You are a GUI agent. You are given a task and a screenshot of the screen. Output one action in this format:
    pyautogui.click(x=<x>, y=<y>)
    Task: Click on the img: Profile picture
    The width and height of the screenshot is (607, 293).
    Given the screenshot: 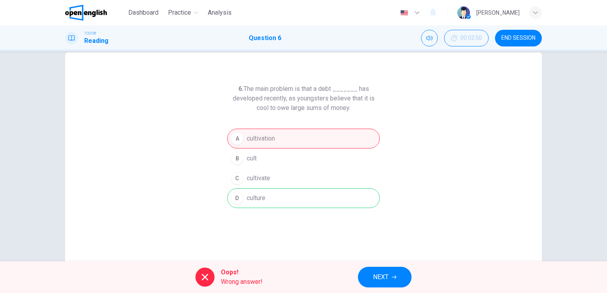 What is the action you would take?
    pyautogui.click(x=463, y=13)
    